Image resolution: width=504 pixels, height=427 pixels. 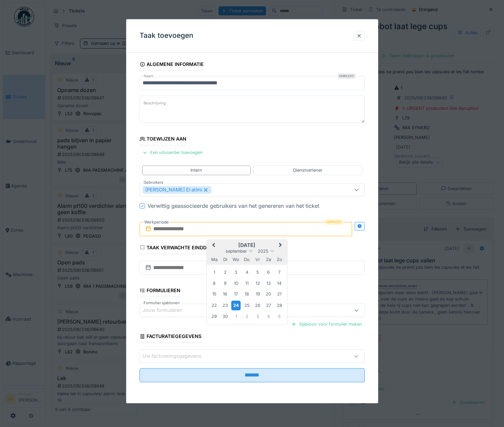 I want to click on div: Sjabloon voor formulier maken, so click(x=327, y=324).